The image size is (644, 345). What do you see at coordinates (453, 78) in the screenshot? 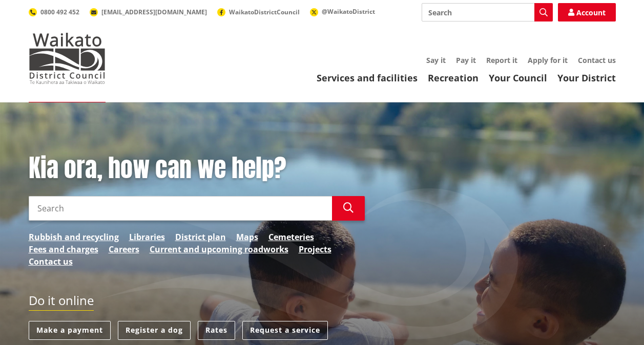
I see `a: Recreation` at bounding box center [453, 78].